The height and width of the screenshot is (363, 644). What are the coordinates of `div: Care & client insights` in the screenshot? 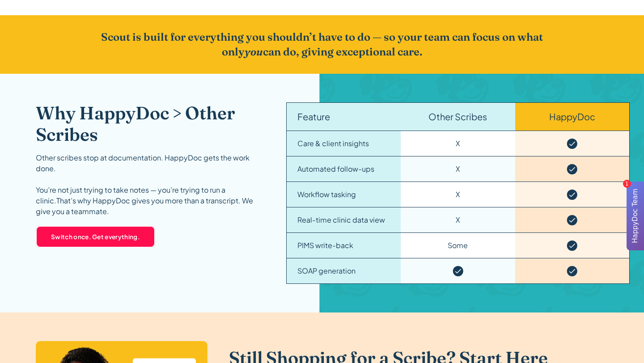 It's located at (333, 144).